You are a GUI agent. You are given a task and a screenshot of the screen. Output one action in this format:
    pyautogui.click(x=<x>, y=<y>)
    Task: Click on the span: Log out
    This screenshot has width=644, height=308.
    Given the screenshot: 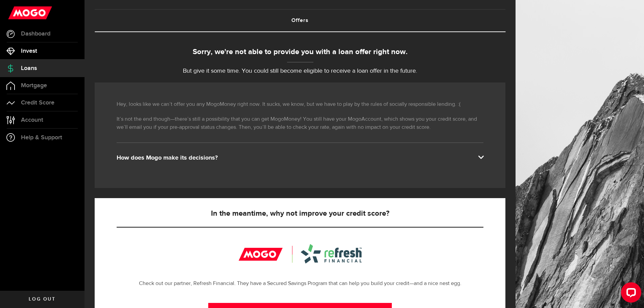 What is the action you would take?
    pyautogui.click(x=42, y=299)
    